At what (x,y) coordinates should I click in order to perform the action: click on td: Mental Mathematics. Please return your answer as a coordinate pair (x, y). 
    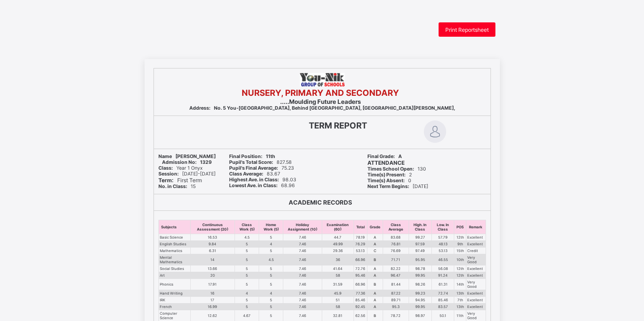
    Looking at the image, I should click on (174, 260).